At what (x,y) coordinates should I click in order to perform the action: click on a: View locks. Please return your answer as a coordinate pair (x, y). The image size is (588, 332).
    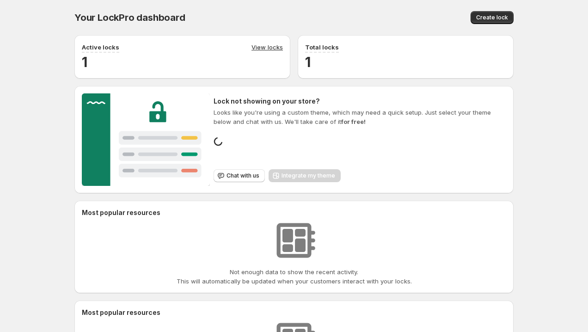
    Looking at the image, I should click on (267, 48).